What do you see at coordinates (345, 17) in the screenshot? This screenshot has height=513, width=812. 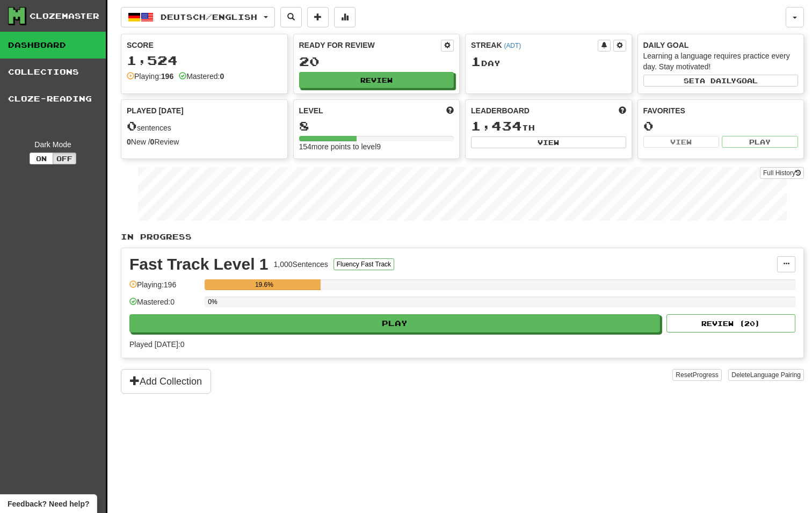 I see `button: More stats` at bounding box center [345, 17].